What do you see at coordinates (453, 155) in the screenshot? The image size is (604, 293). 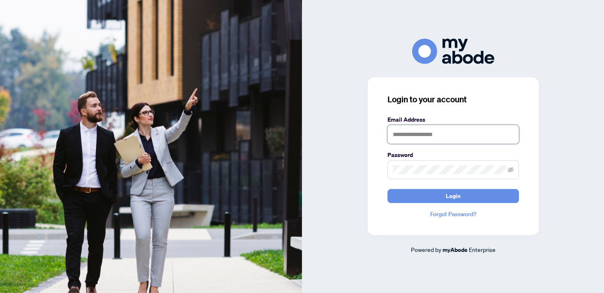 I see `label: Password` at bounding box center [453, 155].